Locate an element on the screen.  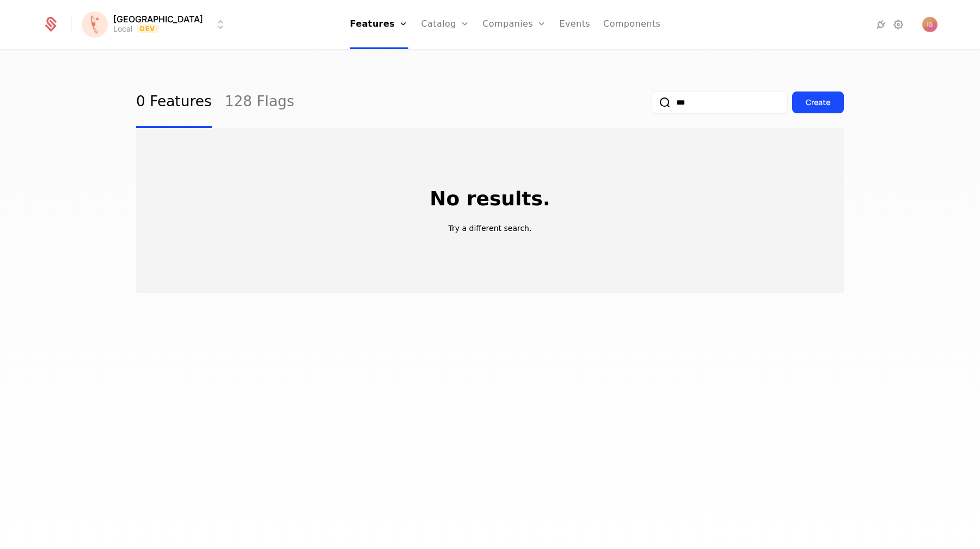
div: Create is located at coordinates (818, 102).